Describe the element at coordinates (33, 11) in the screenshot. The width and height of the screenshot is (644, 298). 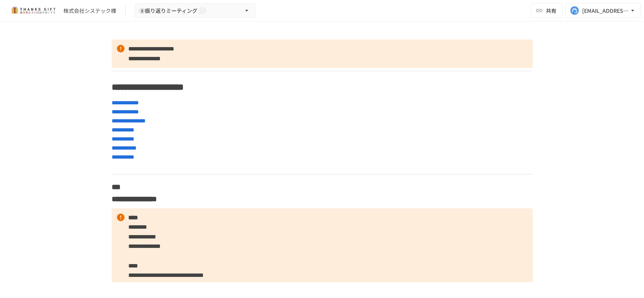
I see `img: mMP1OxWUAhQbsRWCurg7vIHe5HqDpP7qZo7fRoNLXQh` at that location.